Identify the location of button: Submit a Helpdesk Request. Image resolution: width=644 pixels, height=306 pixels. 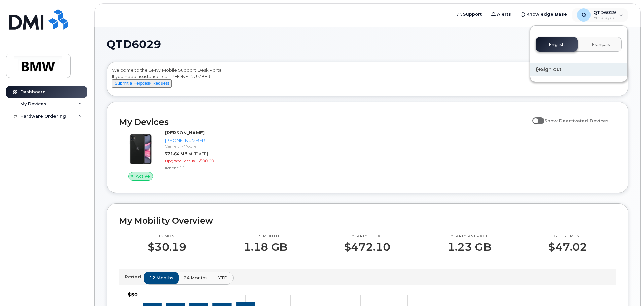
(142, 83).